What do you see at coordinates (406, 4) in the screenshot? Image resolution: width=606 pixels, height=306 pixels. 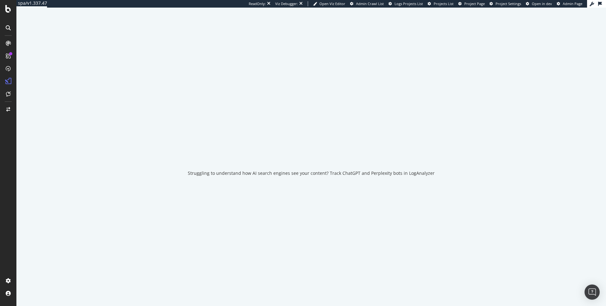 I see `a: Logs Projects List` at bounding box center [406, 4].